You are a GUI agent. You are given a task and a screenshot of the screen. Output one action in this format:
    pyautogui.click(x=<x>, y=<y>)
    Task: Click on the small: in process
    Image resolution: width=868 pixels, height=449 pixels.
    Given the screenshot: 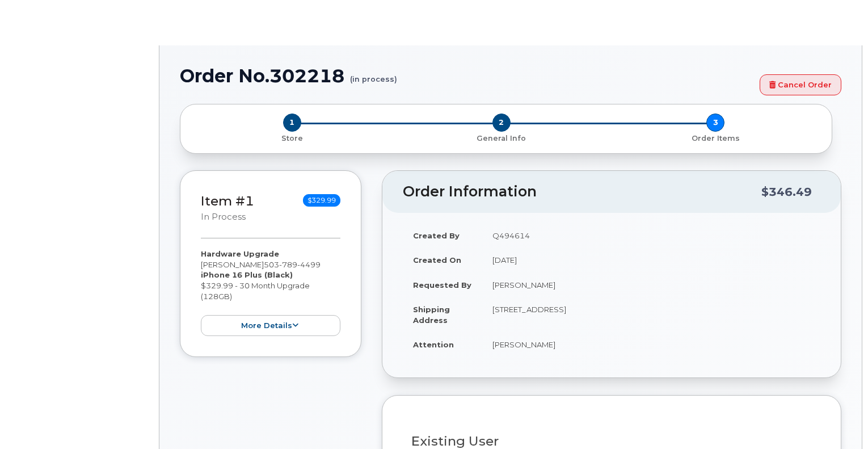 What is the action you would take?
    pyautogui.click(x=223, y=217)
    